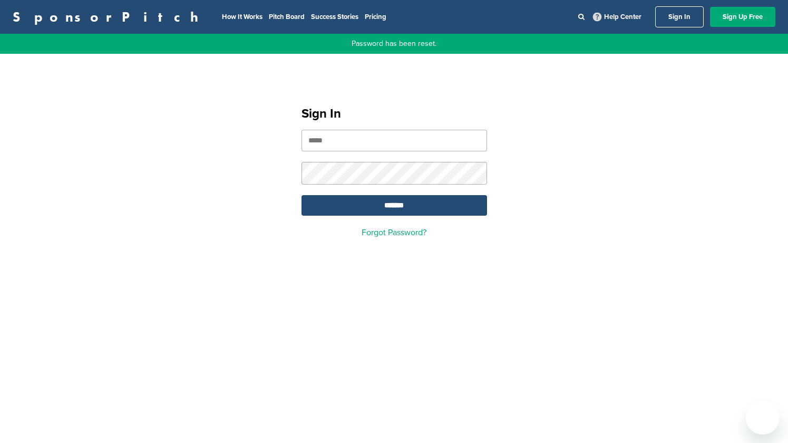 This screenshot has width=788, height=443. What do you see at coordinates (394, 114) in the screenshot?
I see `h1: Sign In` at bounding box center [394, 114].